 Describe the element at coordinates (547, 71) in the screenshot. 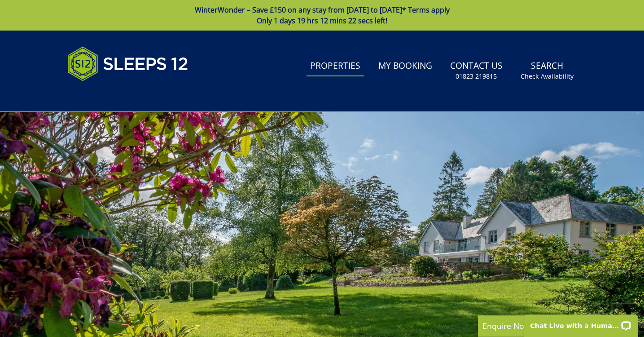

I see `a: SearchCheck Availability` at that location.